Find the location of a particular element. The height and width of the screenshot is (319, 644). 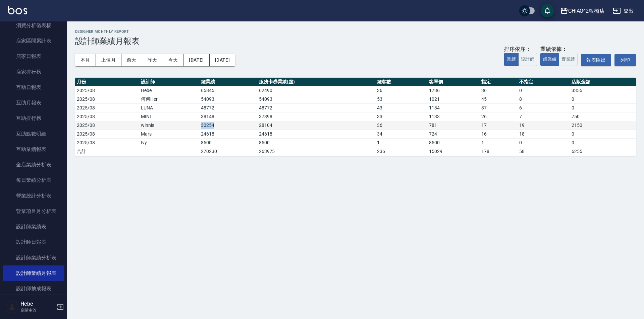

button: 前天 is located at coordinates (132, 60).